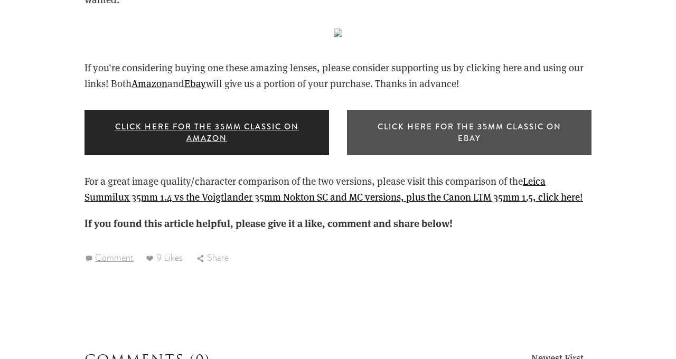  Describe the element at coordinates (195, 83) in the screenshot. I see `a: Ebay` at that location.